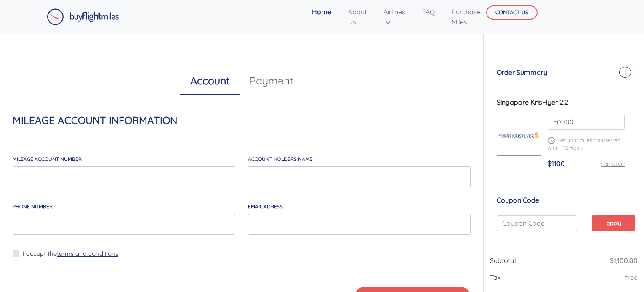 This screenshot has height=292, width=644. I want to click on label: account holders NAME, so click(280, 159).